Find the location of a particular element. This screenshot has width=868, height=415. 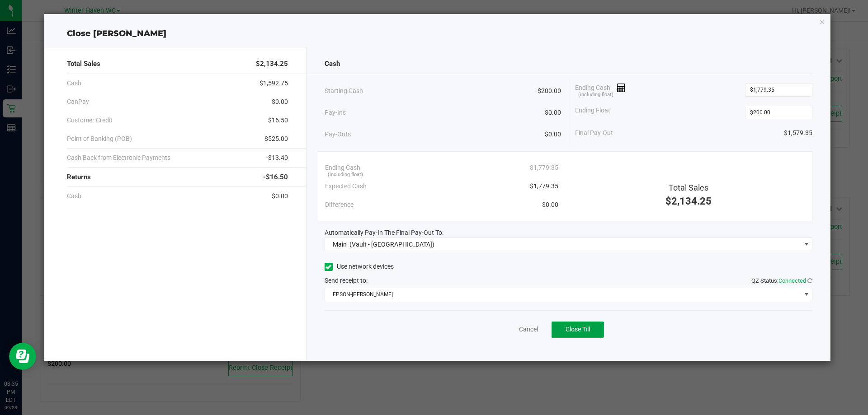

span: $16.50 is located at coordinates (278, 120).